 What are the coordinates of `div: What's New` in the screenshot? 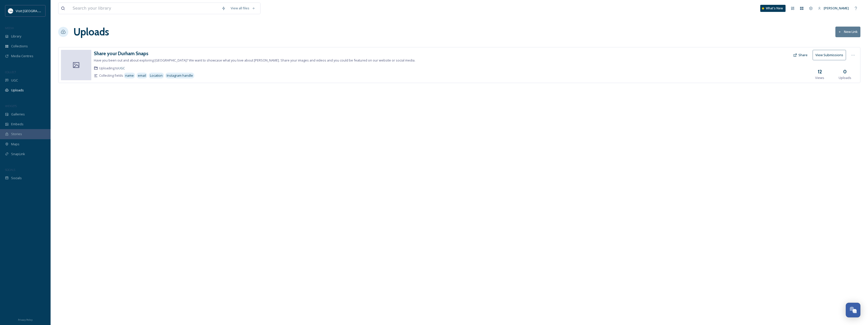 It's located at (773, 8).